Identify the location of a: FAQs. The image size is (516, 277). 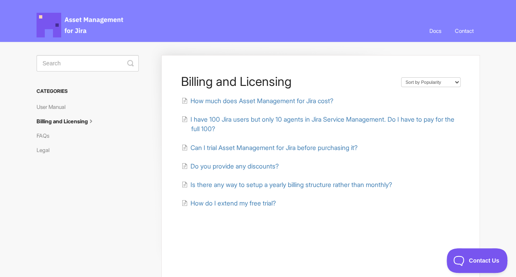
(46, 136).